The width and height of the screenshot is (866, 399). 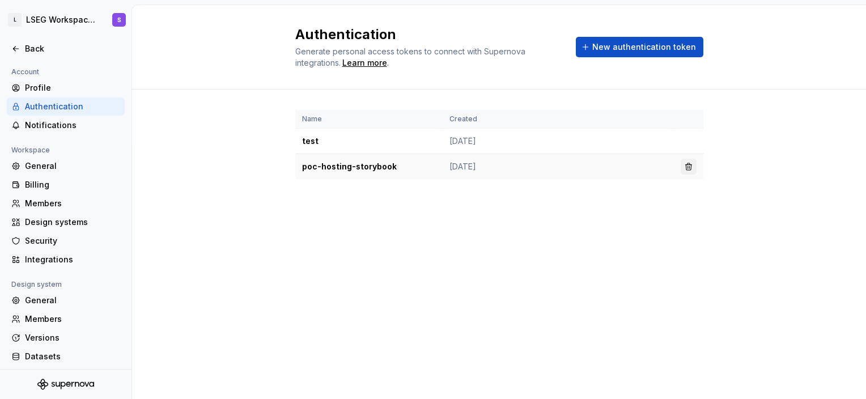 I want to click on div: Integrations, so click(x=73, y=260).